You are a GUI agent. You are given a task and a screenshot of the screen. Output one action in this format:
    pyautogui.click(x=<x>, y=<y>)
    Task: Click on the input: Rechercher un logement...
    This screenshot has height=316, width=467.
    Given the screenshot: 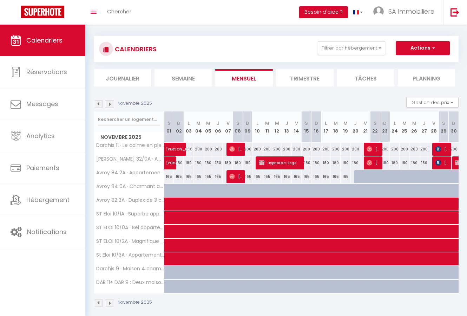 What is the action you would take?
    pyautogui.click(x=129, y=119)
    